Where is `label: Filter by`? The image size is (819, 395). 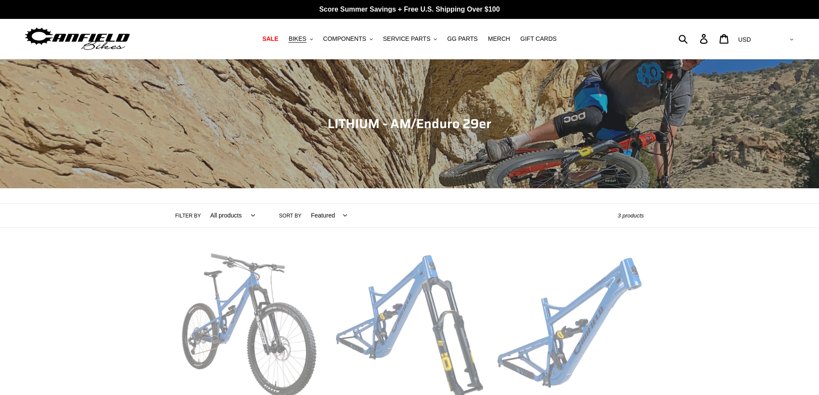 label: Filter by is located at coordinates (188, 216).